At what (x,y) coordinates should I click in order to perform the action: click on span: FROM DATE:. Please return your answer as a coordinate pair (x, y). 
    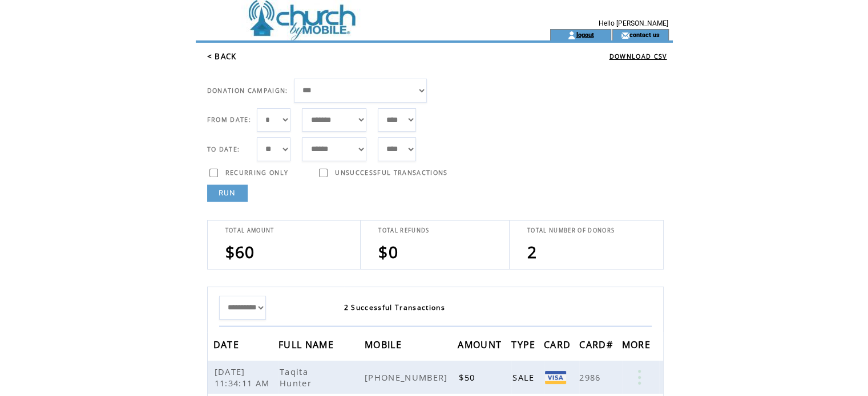
    Looking at the image, I should click on (229, 119).